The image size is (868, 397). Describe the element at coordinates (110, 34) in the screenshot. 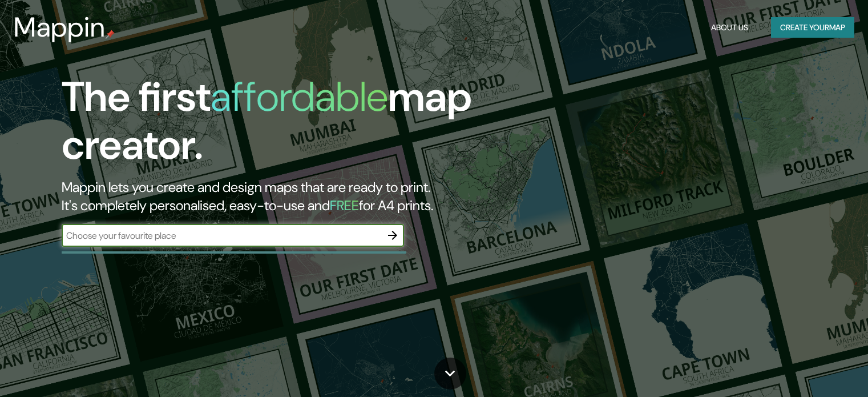

I see `img: mappin-pin` at that location.